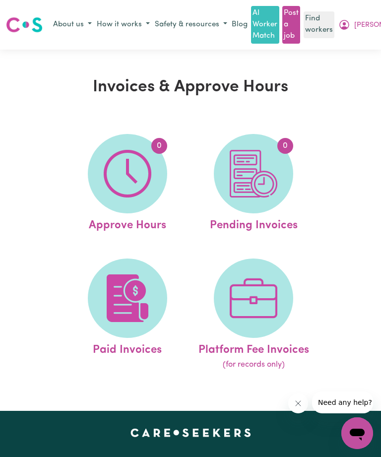 Image resolution: width=381 pixels, height=457 pixels. Describe the element at coordinates (33, 11) in the screenshot. I see `span: Need any help?` at that location.